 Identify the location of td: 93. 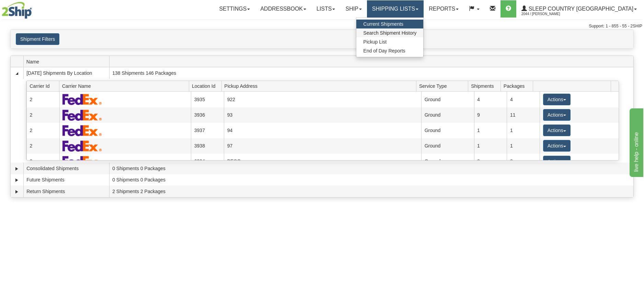
(323, 115).